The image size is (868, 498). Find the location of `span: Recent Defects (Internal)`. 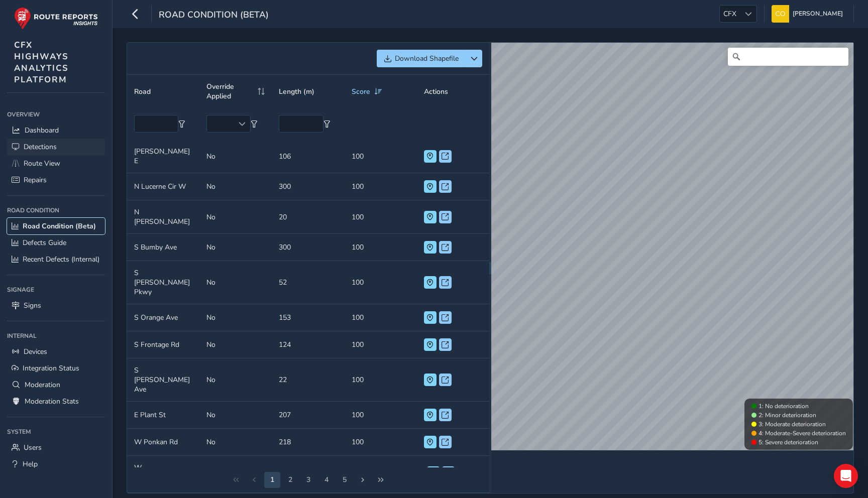

span: Recent Defects (Internal) is located at coordinates (61, 259).